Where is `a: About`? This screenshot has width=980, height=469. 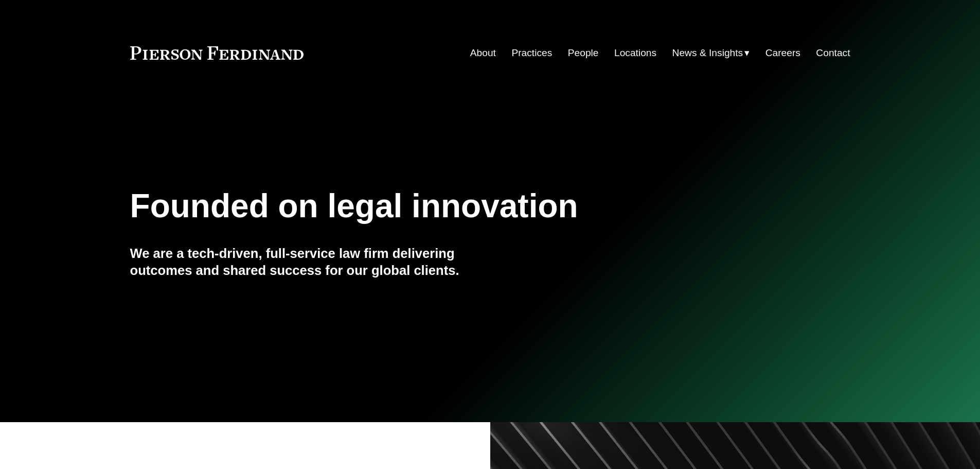
a: About is located at coordinates (483, 53).